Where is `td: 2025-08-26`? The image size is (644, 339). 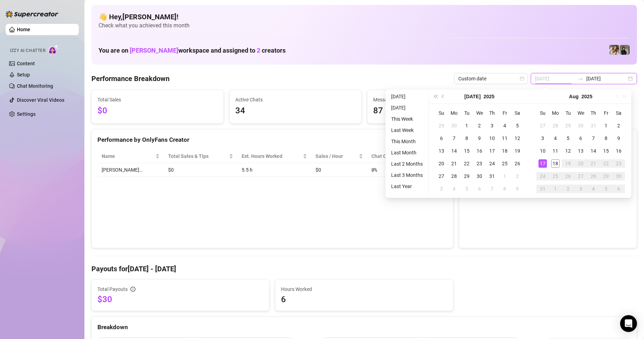 td: 2025-08-26 is located at coordinates (568, 176).